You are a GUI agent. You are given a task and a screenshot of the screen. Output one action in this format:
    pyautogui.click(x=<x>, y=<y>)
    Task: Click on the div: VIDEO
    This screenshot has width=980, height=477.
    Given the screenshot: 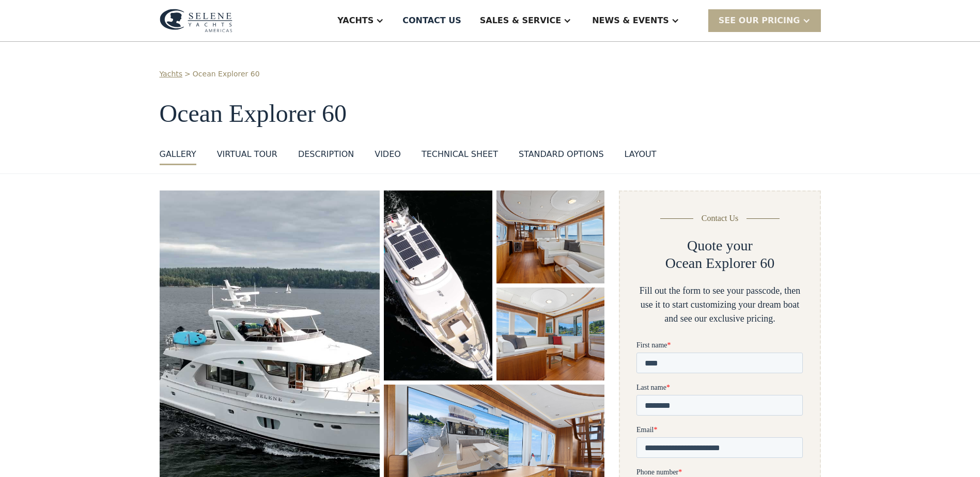 What is the action you would take?
    pyautogui.click(x=387, y=154)
    